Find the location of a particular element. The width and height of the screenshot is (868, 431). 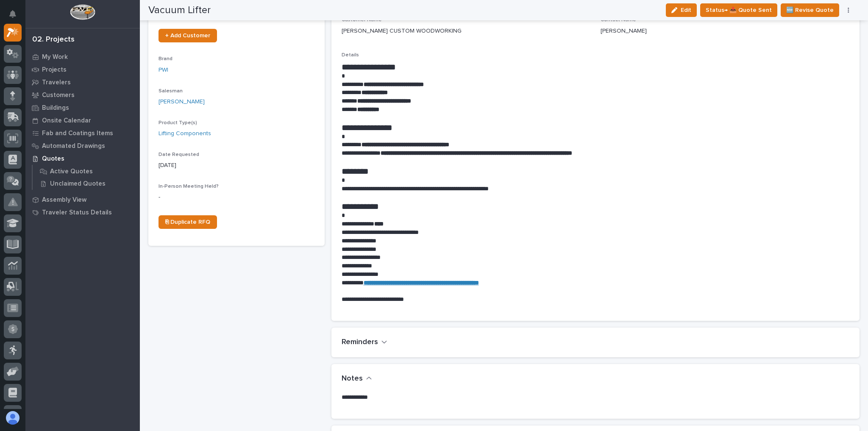

a: Buildings is located at coordinates (83, 107).